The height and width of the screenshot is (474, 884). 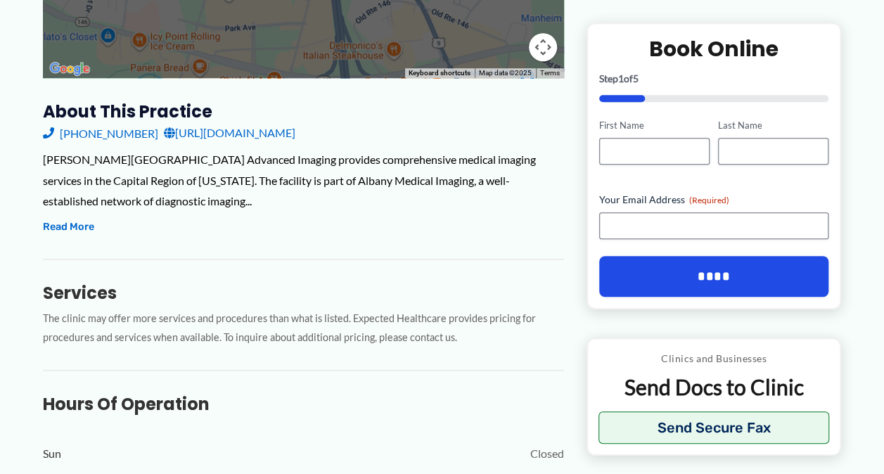 I want to click on a: Terms (opens in new tab), so click(x=550, y=72).